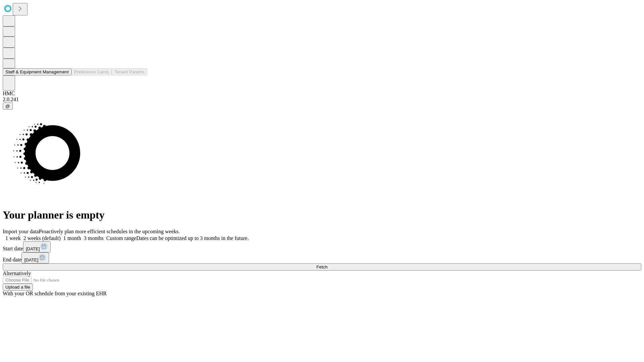 This screenshot has height=362, width=644. What do you see at coordinates (13, 238) in the screenshot?
I see `span: 1 week` at bounding box center [13, 238].